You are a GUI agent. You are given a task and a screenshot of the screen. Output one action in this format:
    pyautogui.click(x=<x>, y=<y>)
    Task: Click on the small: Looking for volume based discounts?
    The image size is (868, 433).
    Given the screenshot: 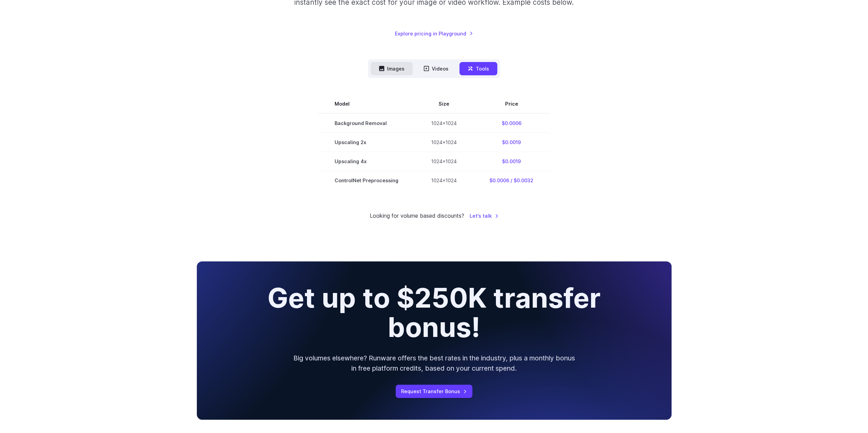 What is the action you would take?
    pyautogui.click(x=417, y=216)
    